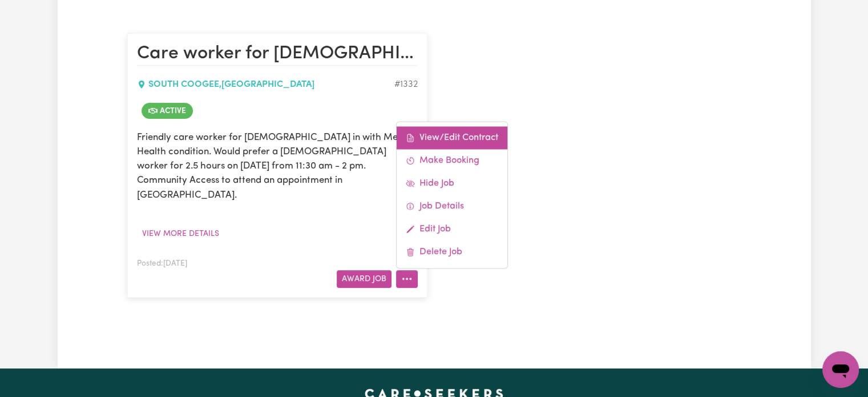 The image size is (868, 397). I want to click on button: Award Job, so click(365, 279).